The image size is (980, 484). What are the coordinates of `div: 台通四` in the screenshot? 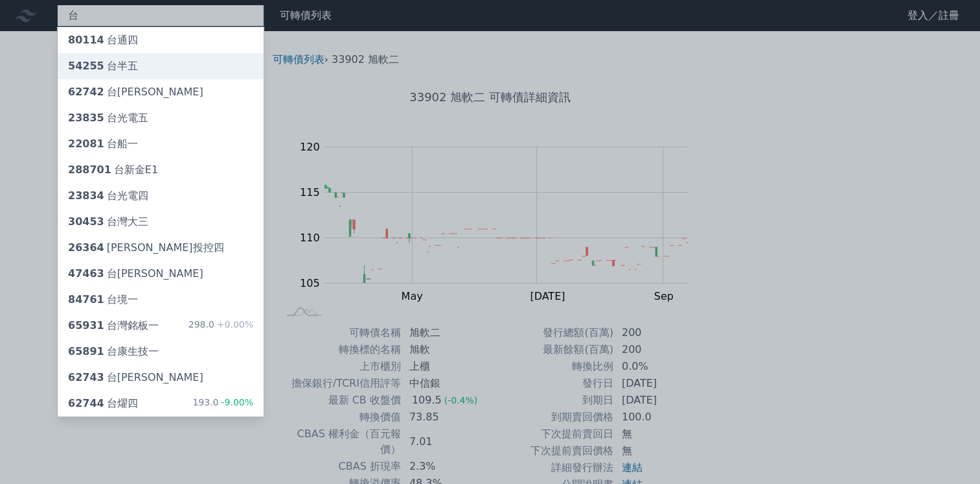 It's located at (103, 40).